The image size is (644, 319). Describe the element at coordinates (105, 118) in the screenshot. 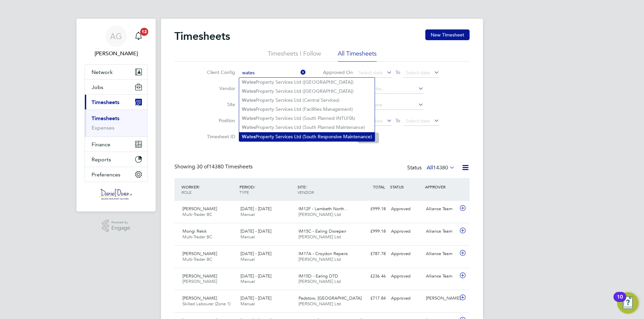

I see `a: Timesheets` at that location.